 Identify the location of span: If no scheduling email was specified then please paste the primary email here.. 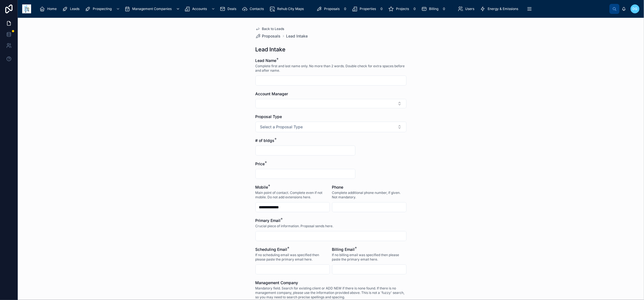
(293, 257).